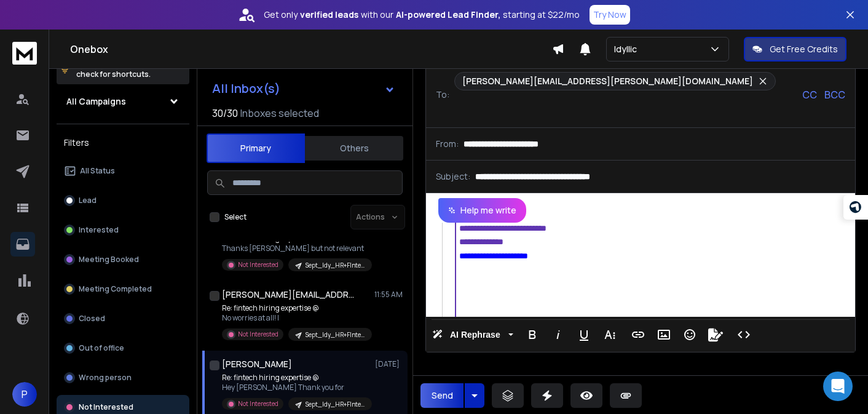 This screenshot has width=868, height=414. I want to click on span: 30 / 30, so click(225, 113).